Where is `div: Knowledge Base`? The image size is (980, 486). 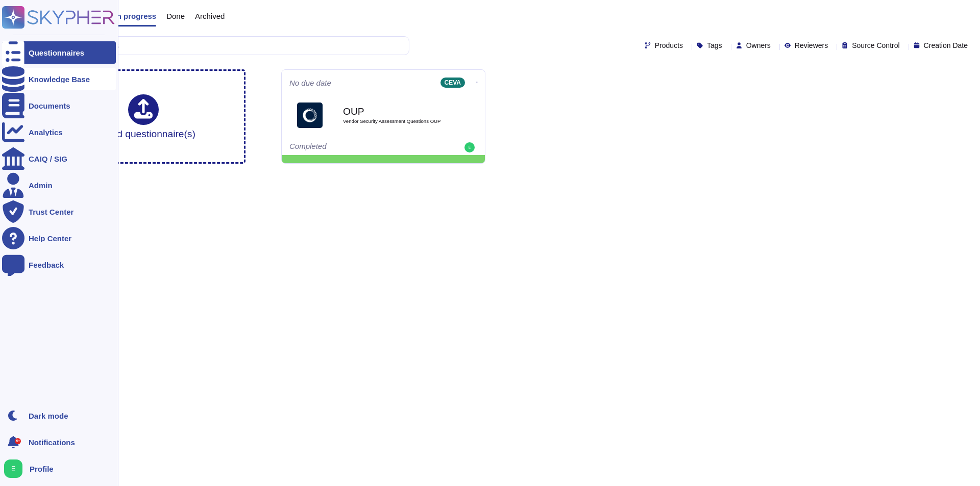 div: Knowledge Base is located at coordinates (59, 79).